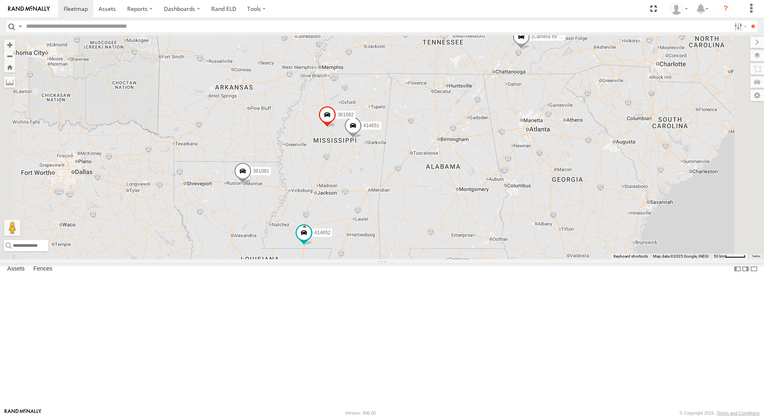 This screenshot has height=417, width=764. Describe the element at coordinates (10, 82) in the screenshot. I see `label: Measure` at that location.